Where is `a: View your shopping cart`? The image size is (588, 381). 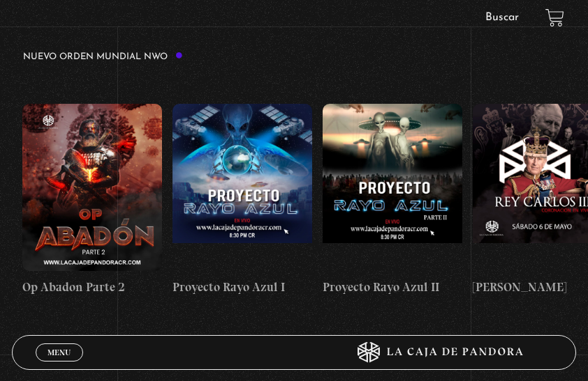
a: View your shopping cart is located at coordinates (554, 18).